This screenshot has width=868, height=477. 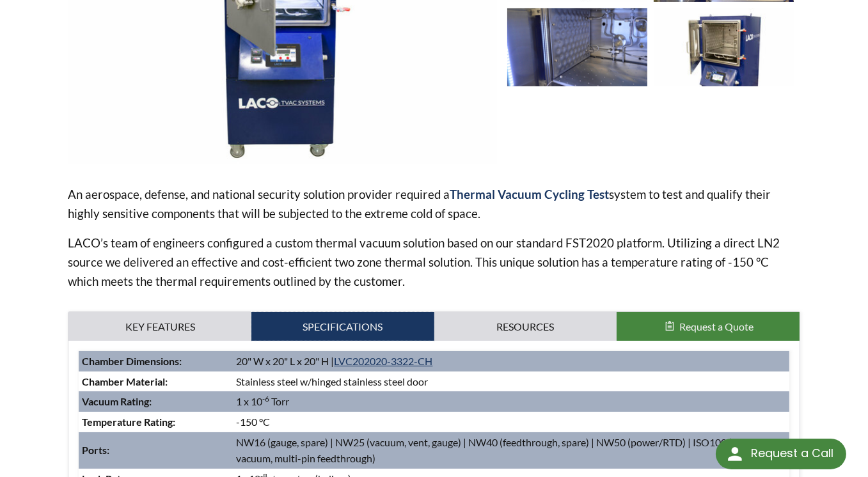 What do you see at coordinates (434, 262) in the screenshot?
I see `p: LACO’s team of engineers configured a custom thermal vacuum solution based on our standard FST202...` at bounding box center [434, 262].